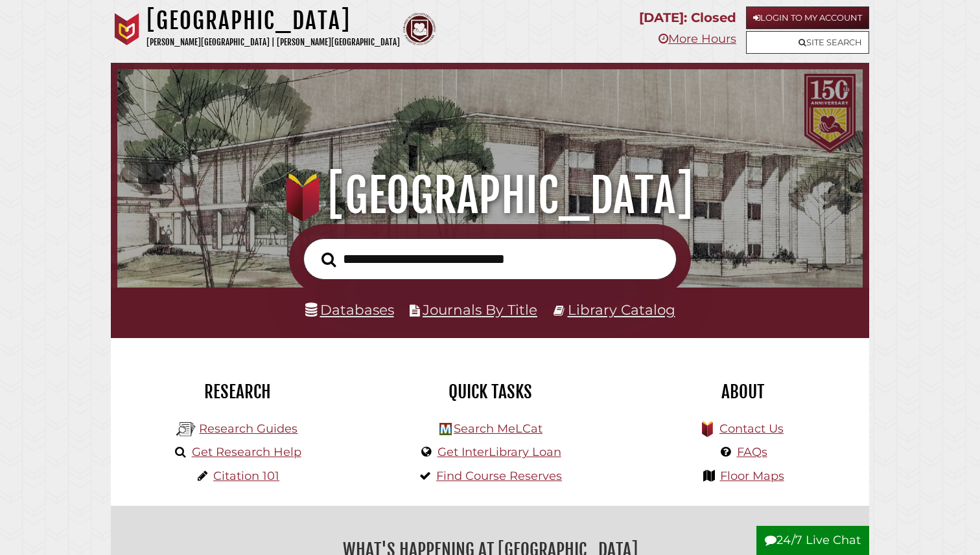 The height and width of the screenshot is (555, 980). What do you see at coordinates (479, 309) in the screenshot?
I see `a: Journals By Title` at bounding box center [479, 309].